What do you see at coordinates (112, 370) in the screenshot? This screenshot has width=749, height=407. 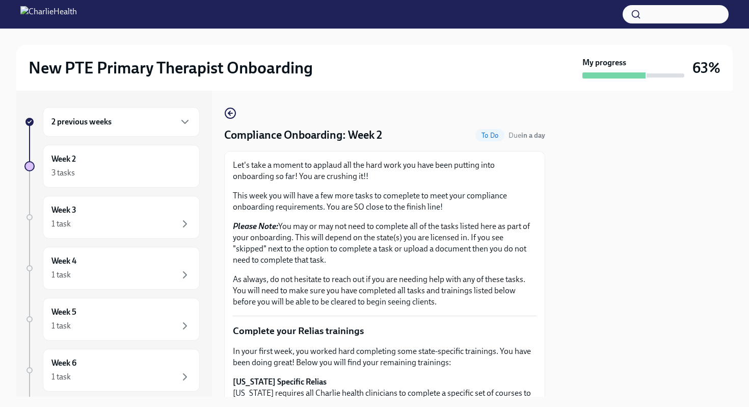 I see `a: Week 61 task` at bounding box center [112, 370].